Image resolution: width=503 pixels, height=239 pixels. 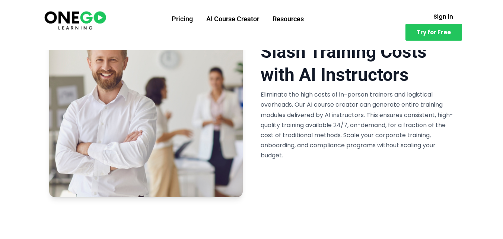 What do you see at coordinates (434, 32) in the screenshot?
I see `a: Try for Free` at bounding box center [434, 32].